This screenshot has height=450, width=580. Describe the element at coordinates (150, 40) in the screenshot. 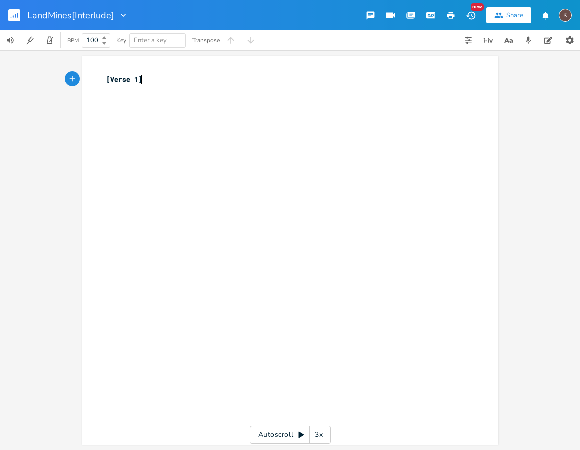

I see `span: Enter a key` at that location.